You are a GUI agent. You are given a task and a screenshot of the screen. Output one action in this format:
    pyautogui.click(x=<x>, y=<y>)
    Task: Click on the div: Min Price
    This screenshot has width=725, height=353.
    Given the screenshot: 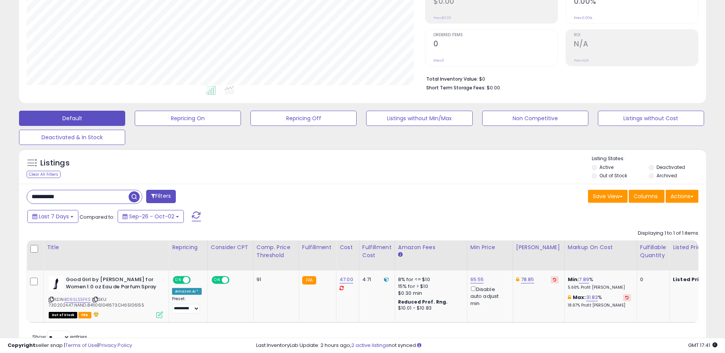 What is the action you would take?
    pyautogui.click(x=490, y=247)
    